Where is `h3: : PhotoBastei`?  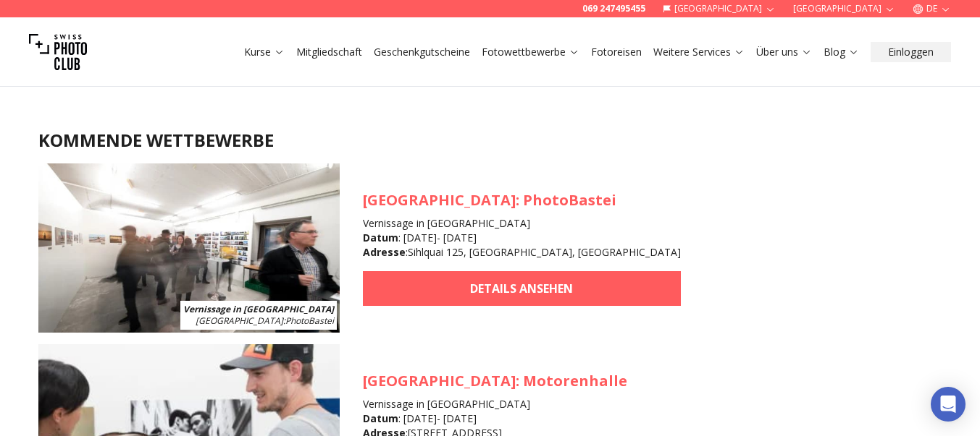
h3: : PhotoBastei is located at coordinates (522, 200).